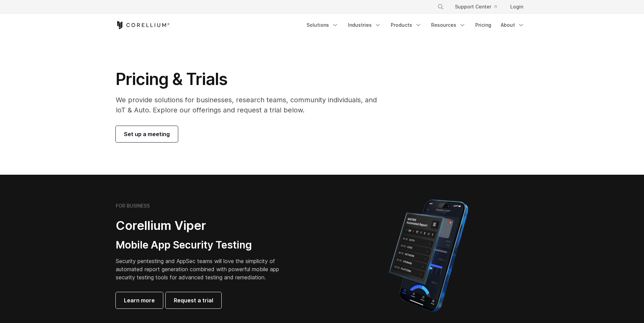  What do you see at coordinates (202, 245) in the screenshot?
I see `h3: Mobile App Security Testing` at bounding box center [202, 245].